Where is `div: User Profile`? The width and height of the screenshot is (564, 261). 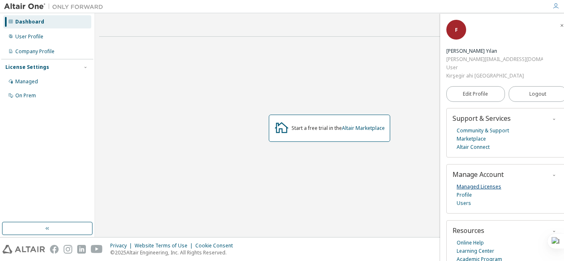
div: User Profile is located at coordinates (29, 37).